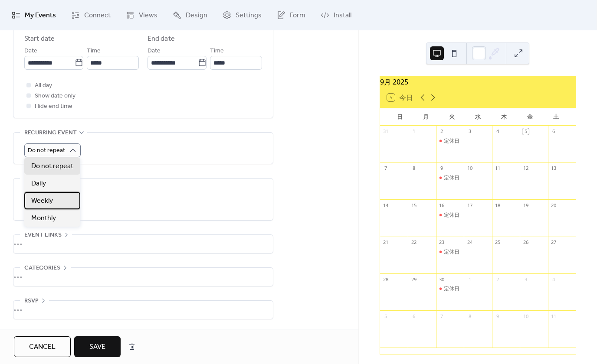  Describe the element at coordinates (556, 117) in the screenshot. I see `div: 土` at that location.